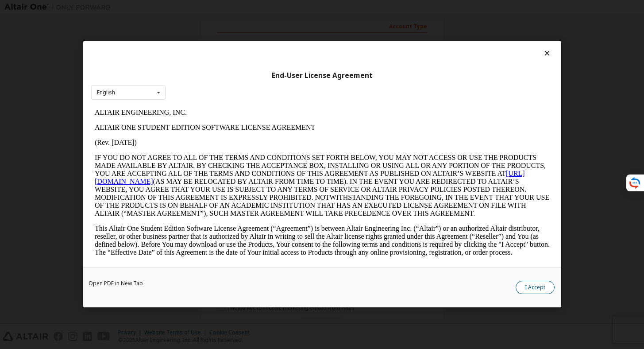 The image size is (644, 349). What do you see at coordinates (231, 23) in the screenshot?
I see `p: ALTAIR ONE STUDENT EDITION SOFTWARE LICENSE AGREEMENT` at bounding box center [231, 23].